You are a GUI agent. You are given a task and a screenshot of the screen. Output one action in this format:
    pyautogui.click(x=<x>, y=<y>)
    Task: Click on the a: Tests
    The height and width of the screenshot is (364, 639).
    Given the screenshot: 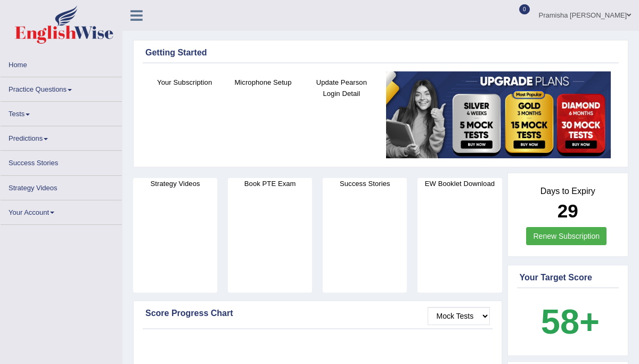 What is the action you would take?
    pyautogui.click(x=61, y=112)
    